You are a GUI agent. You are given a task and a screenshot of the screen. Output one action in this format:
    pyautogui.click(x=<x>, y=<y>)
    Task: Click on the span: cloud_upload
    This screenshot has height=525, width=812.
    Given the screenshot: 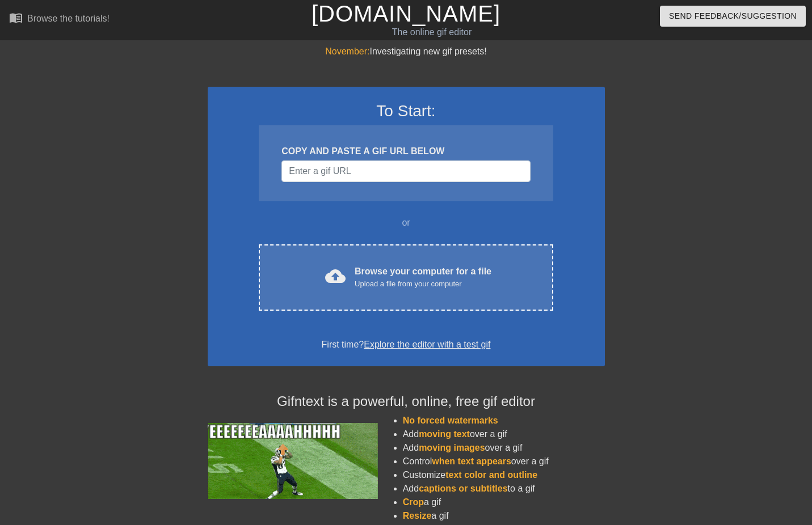 What is the action you would take?
    pyautogui.click(x=335, y=276)
    